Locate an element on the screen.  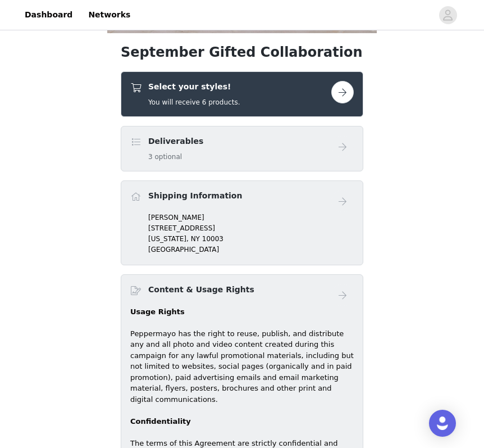
div: avatar is located at coordinates (448, 15).